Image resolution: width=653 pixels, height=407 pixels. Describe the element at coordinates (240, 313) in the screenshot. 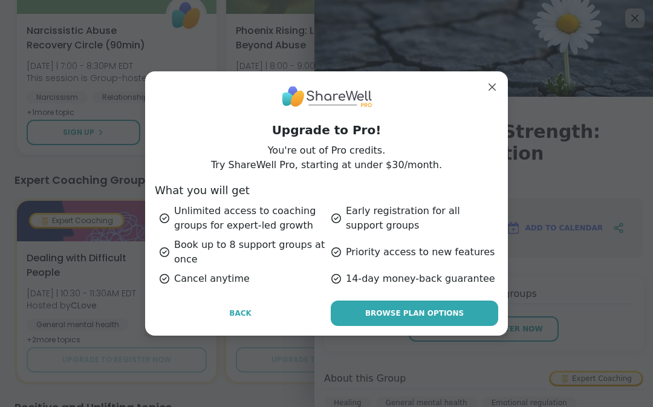

I see `button: Back` at that location.